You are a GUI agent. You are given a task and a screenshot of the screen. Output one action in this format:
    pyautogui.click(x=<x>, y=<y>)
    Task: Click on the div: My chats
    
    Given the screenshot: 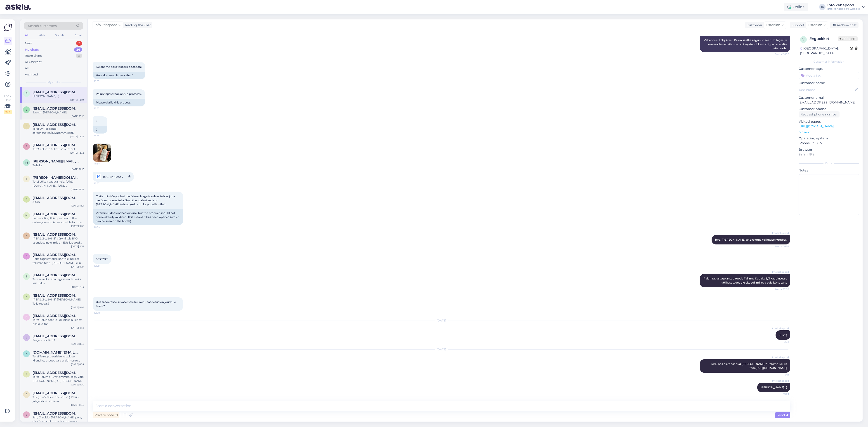 What is the action you would take?
    pyautogui.click(x=32, y=50)
    